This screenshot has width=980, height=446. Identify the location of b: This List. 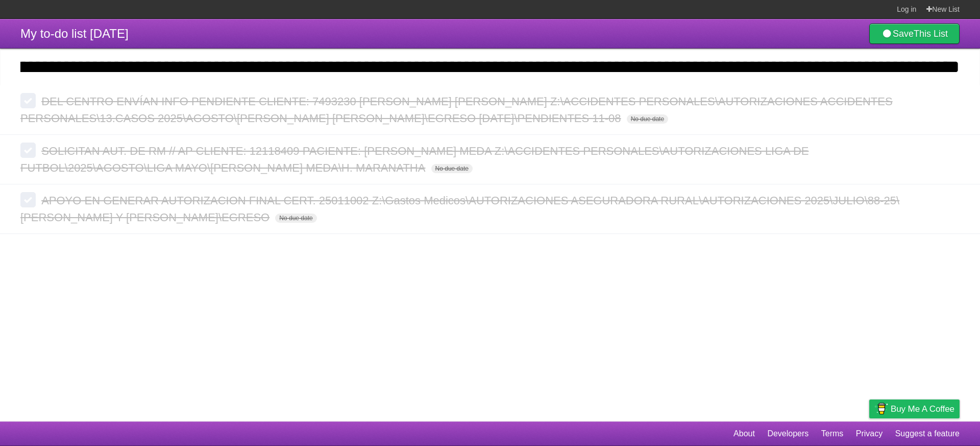
(931, 34).